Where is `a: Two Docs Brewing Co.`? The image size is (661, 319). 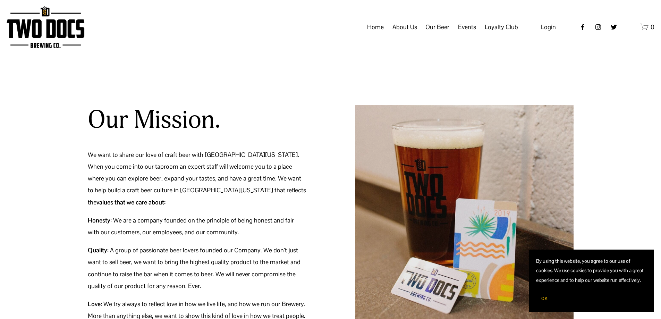
a: Two Docs Brewing Co. is located at coordinates (45, 27).